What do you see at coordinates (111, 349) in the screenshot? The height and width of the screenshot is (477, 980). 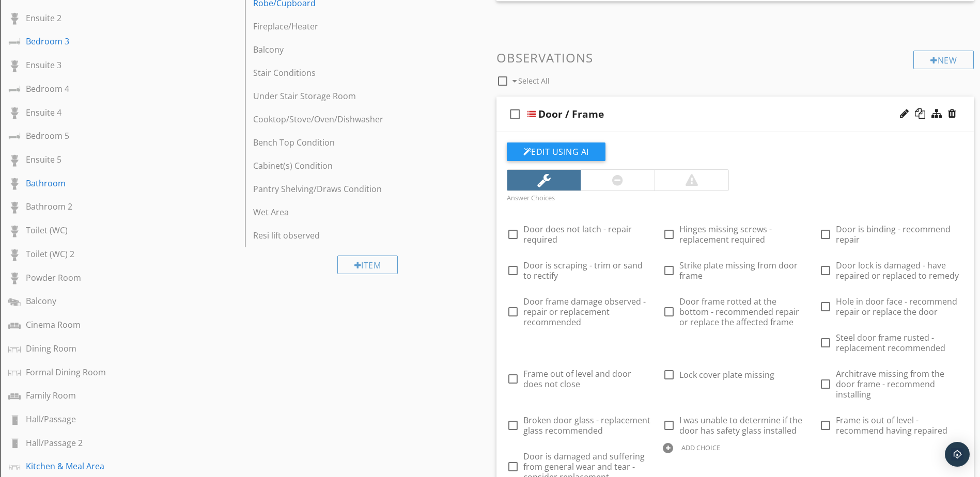 I see `div: Dining Room` at bounding box center [111, 349].